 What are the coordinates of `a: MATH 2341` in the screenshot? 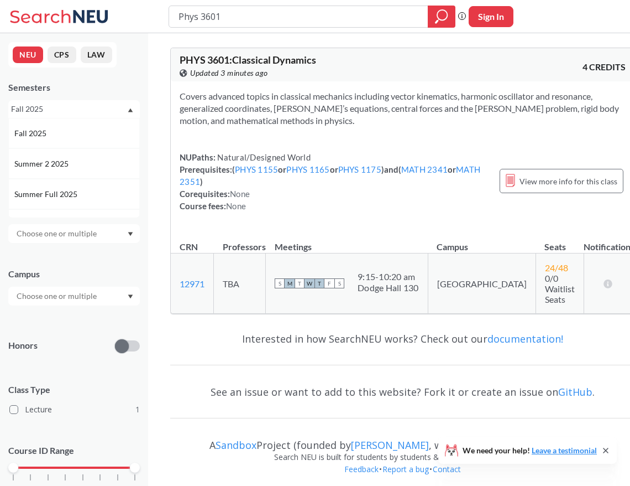 It's located at (425, 169).